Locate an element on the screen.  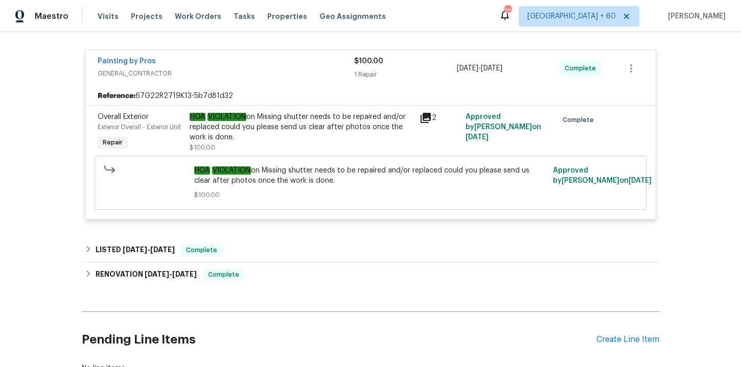
div: 727 is located at coordinates (507, 11).